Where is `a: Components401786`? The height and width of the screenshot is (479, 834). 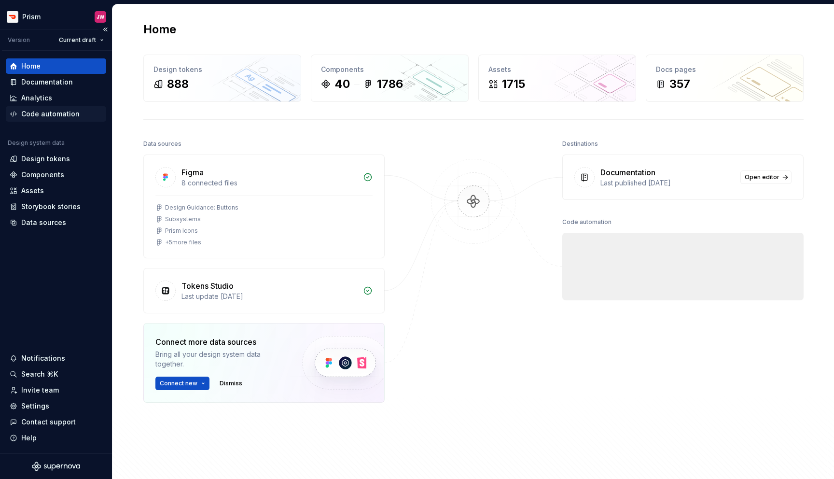
a: Components401786 is located at coordinates (390, 78).